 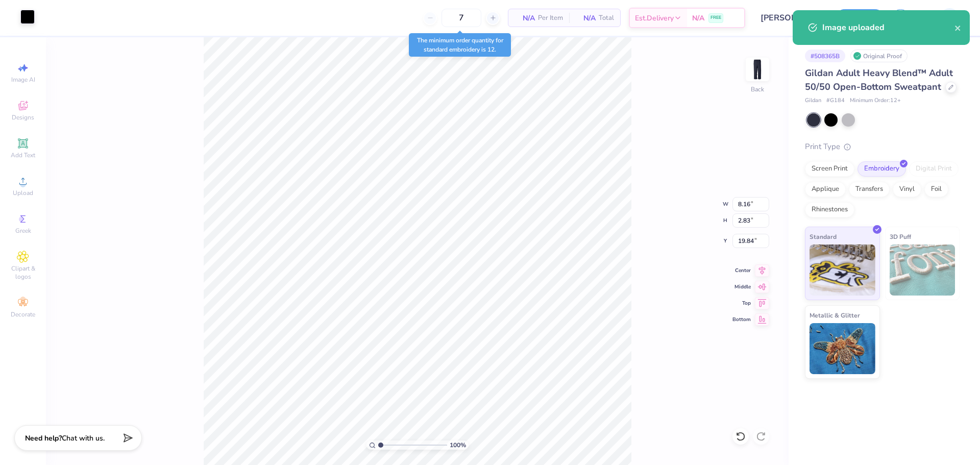 What do you see at coordinates (958, 28) in the screenshot?
I see `button: close` at bounding box center [958, 28].